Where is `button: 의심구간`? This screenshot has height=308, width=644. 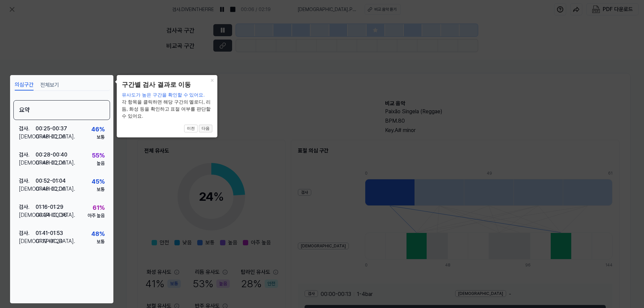 button: 의심구간 is located at coordinates (24, 85).